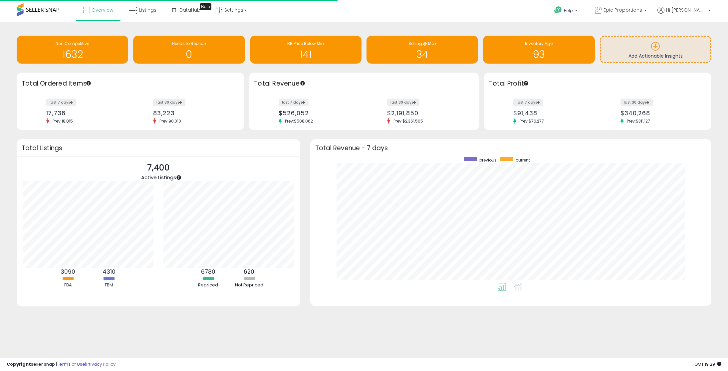  What do you see at coordinates (566, 11) in the screenshot?
I see `a: Help` at bounding box center [566, 11].